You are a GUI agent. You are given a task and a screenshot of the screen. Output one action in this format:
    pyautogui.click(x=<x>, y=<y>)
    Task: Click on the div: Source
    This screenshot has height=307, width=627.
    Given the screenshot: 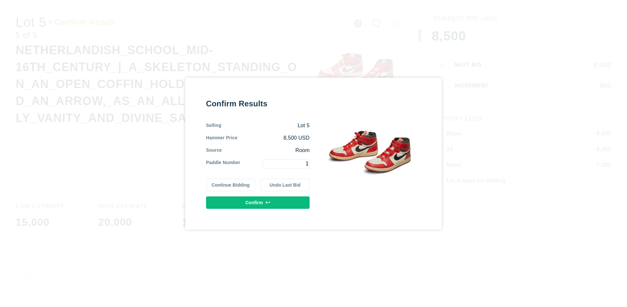 What is the action you would take?
    pyautogui.click(x=214, y=151)
    